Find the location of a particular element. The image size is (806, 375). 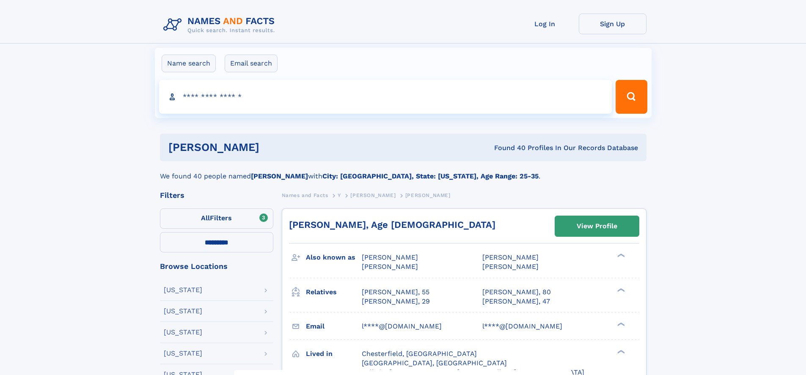

h3: Also known as is located at coordinates (334, 258).